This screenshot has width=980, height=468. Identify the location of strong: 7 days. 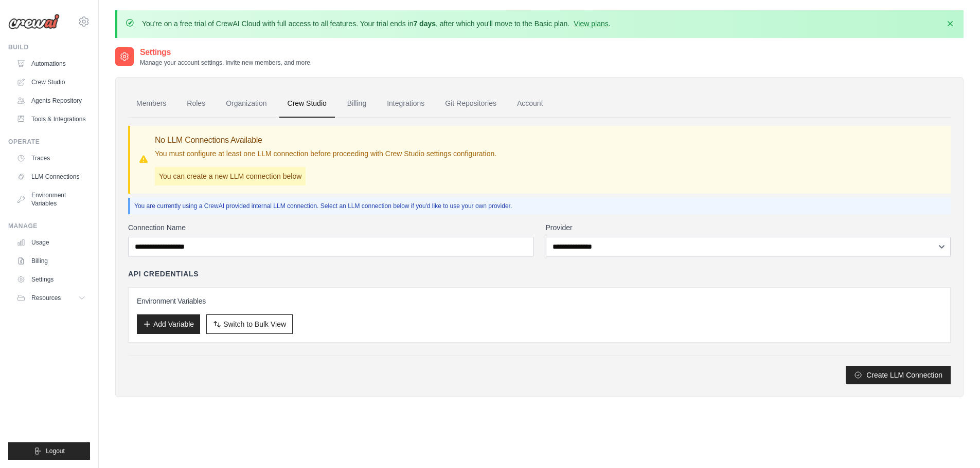
(425, 23).